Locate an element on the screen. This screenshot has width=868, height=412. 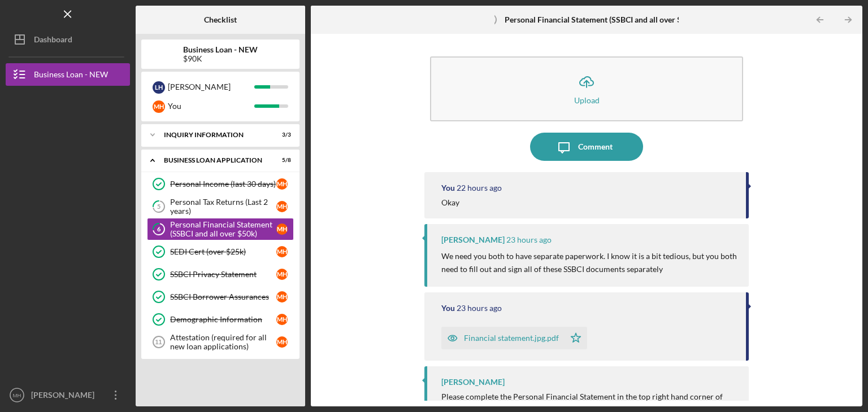
a: Dashboard is located at coordinates (68, 40).